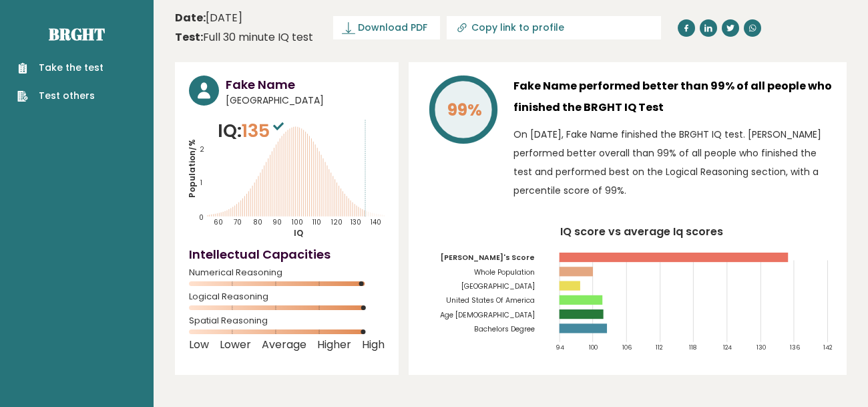 This screenshot has height=407, width=868. What do you see at coordinates (77, 34) in the screenshot?
I see `a: Brght` at bounding box center [77, 34].